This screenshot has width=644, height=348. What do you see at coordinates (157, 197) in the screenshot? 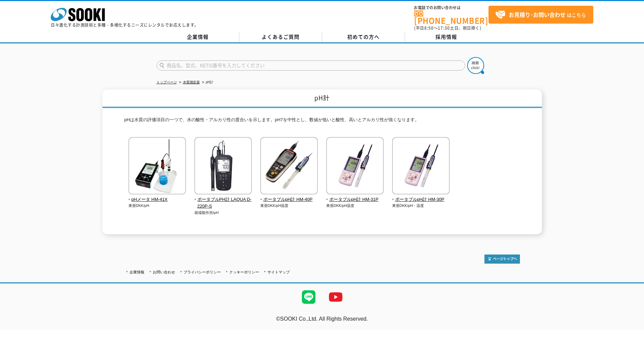
I see `a: pHメータ HM-41X` at bounding box center [157, 197].